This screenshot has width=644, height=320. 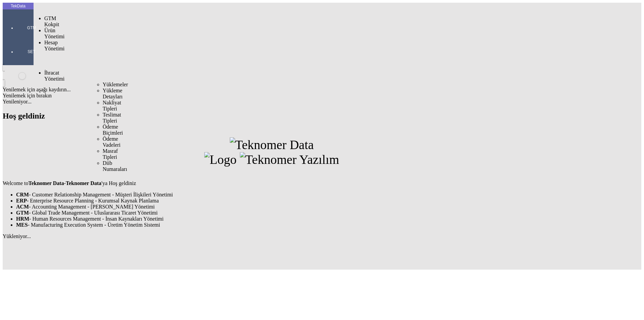 What do you see at coordinates (22, 224) in the screenshot?
I see `strong: MES` at bounding box center [22, 224].